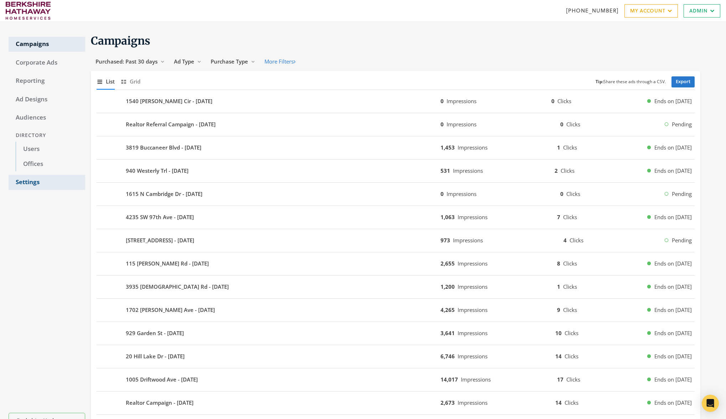 This screenshot has height=419, width=726. Describe the element at coordinates (121, 41) in the screenshot. I see `span: Campaigns` at that location.